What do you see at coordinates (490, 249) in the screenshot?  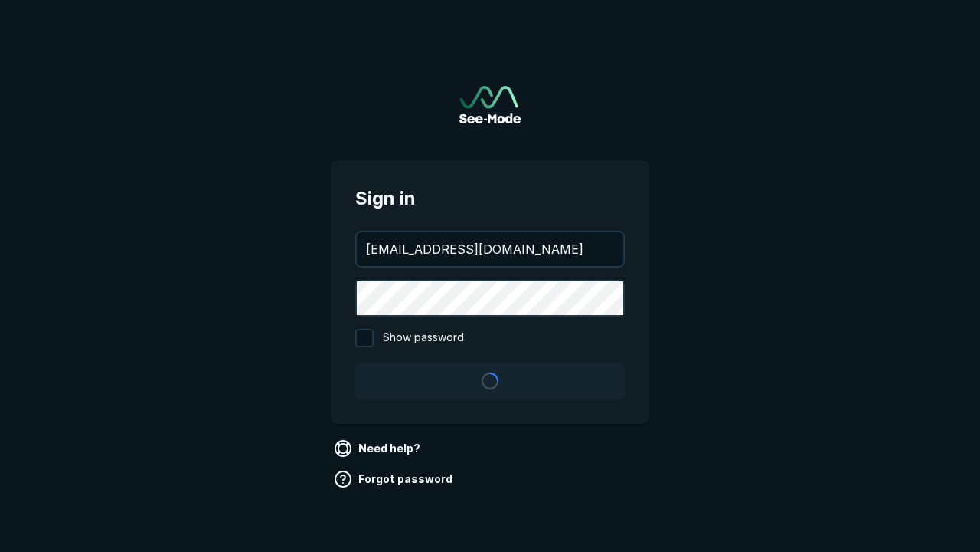 I see `input: your@email.com` at bounding box center [490, 249].